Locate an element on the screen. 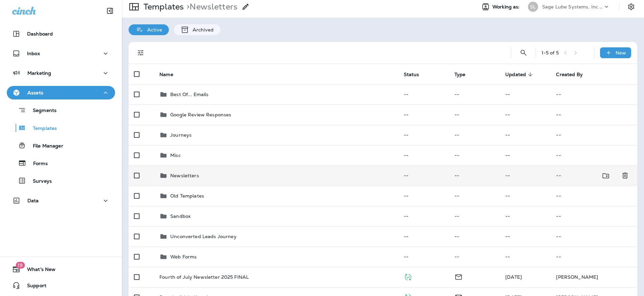  p: New is located at coordinates (621, 53).